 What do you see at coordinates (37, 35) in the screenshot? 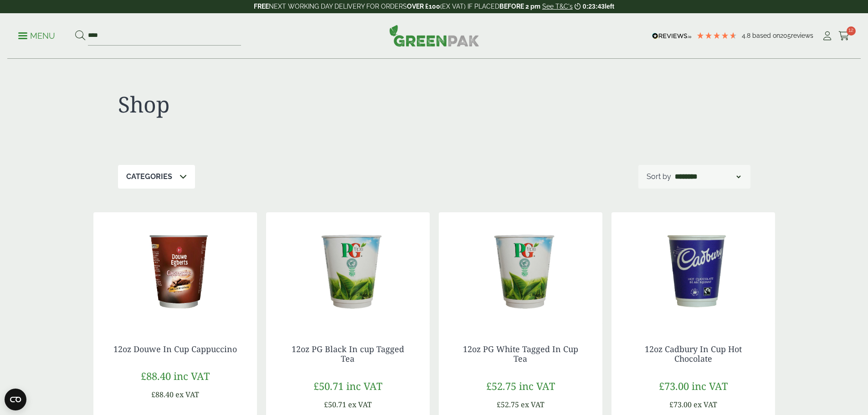
I see `a: Menu` at bounding box center [37, 35].